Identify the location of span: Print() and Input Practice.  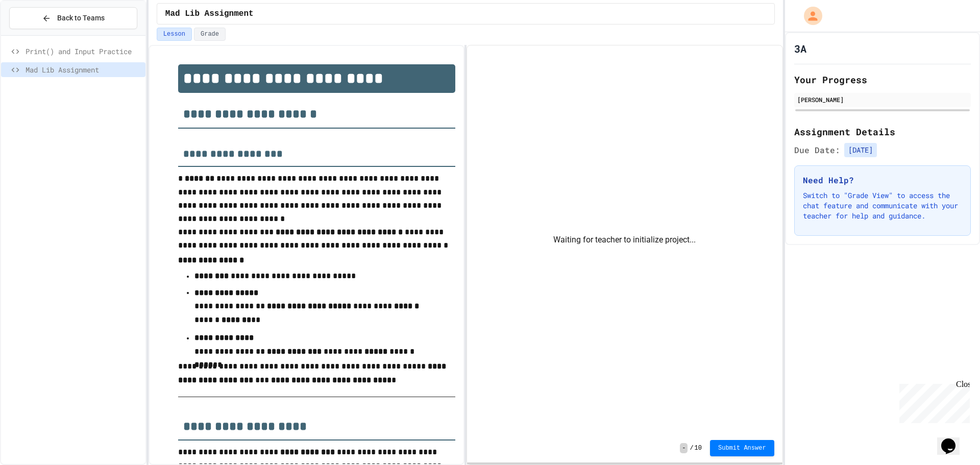
(83, 51).